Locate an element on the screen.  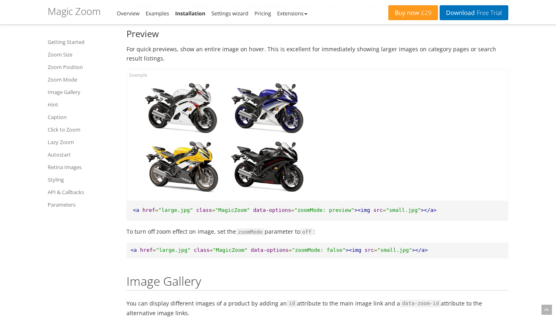
span: Free Trial is located at coordinates (488, 13).